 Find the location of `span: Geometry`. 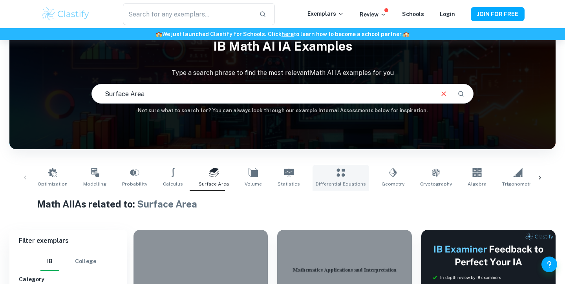

span: Geometry is located at coordinates (393, 184).